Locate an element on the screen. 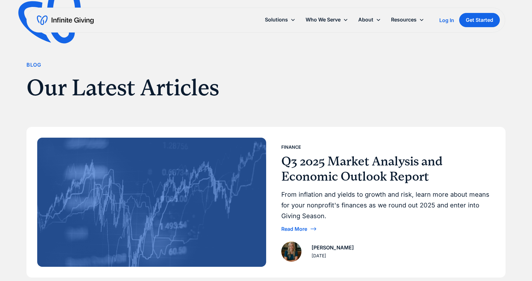 The height and width of the screenshot is (281, 532). a: home is located at coordinates (65, 20).